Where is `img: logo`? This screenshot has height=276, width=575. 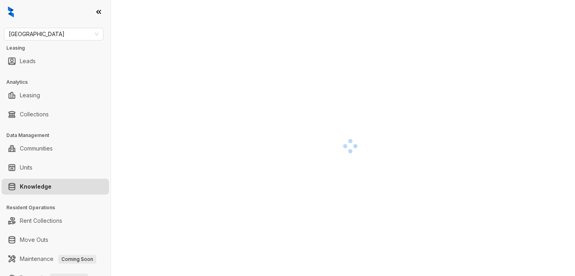 img: logo is located at coordinates (11, 12).